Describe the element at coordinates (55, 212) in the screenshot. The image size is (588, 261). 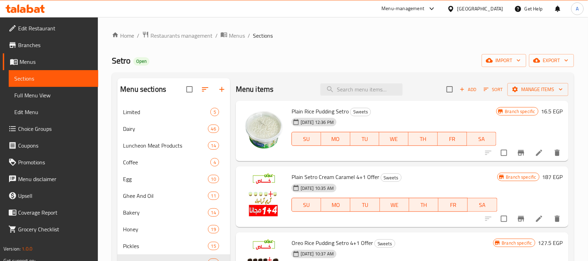
I see `span: Coverage Report` at that location.